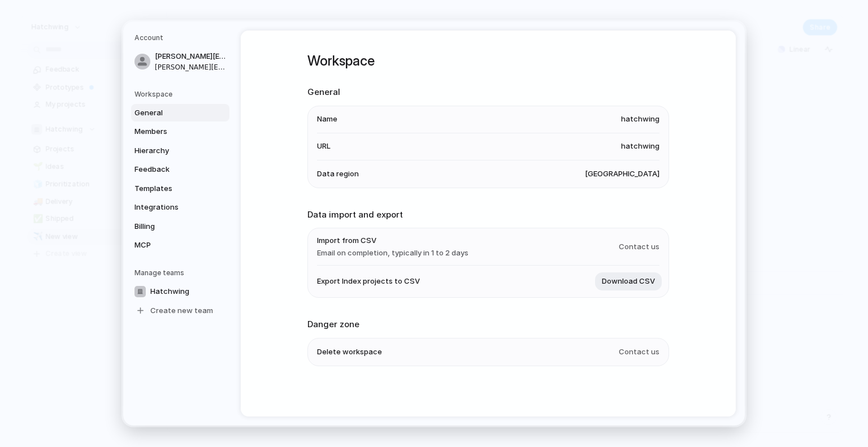 The height and width of the screenshot is (447, 868). What do you see at coordinates (182, 94) in the screenshot?
I see `h5: Workspace` at bounding box center [182, 94].